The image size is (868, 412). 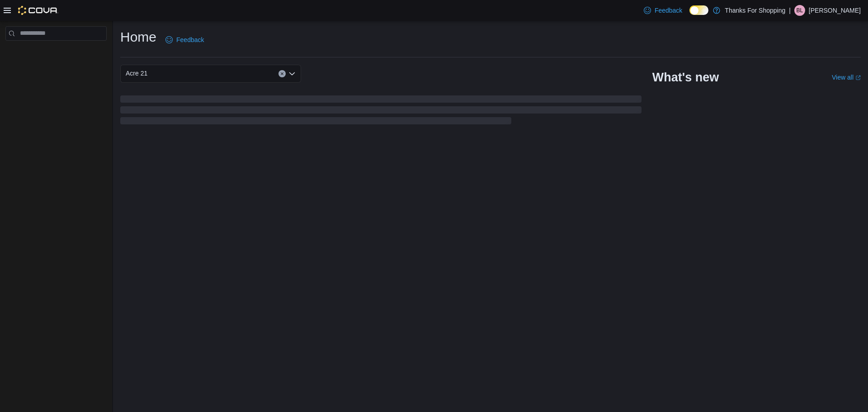 What do you see at coordinates (858, 78) in the screenshot?
I see `svg: External link` at bounding box center [858, 78].